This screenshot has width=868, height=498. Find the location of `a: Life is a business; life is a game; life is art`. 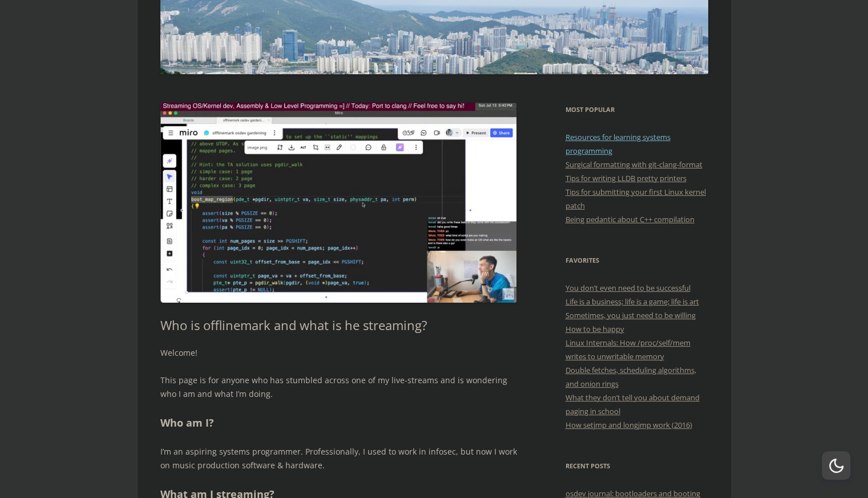

a: Life is a business; life is a game; life is art is located at coordinates (632, 302).